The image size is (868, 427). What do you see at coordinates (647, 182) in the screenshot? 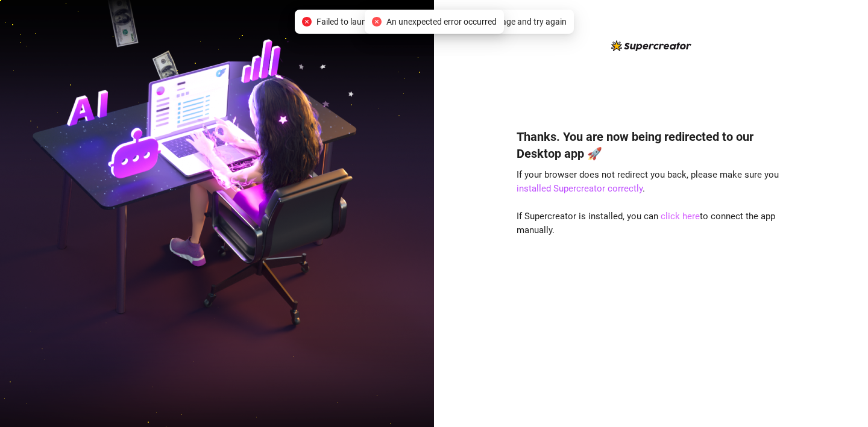
I see `span: If your browser does not redirect you back, please make sure you .` at bounding box center [647, 182].